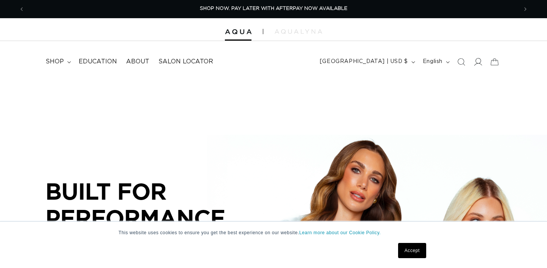 The width and height of the screenshot is (547, 268). What do you see at coordinates (461, 62) in the screenshot?
I see `summary: Search` at bounding box center [461, 62].